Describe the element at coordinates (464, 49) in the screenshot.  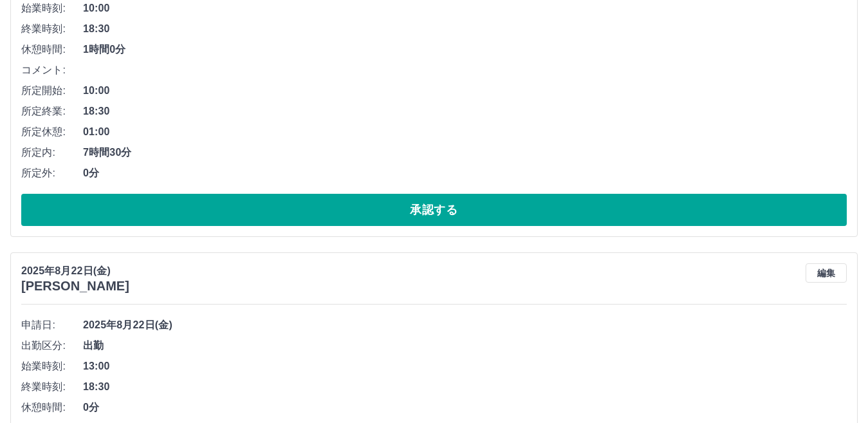
I see `span: 1時間0分` at that location.